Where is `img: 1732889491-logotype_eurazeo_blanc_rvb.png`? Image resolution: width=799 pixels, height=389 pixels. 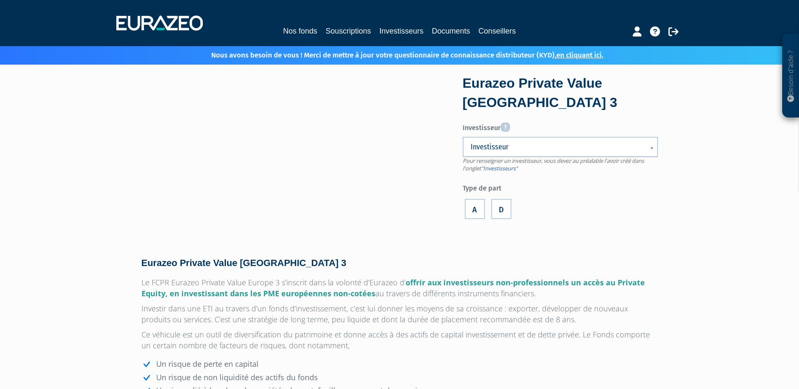 img: 1732889491-logotype_eurazeo_blanc_rvb.png is located at coordinates (160, 23).